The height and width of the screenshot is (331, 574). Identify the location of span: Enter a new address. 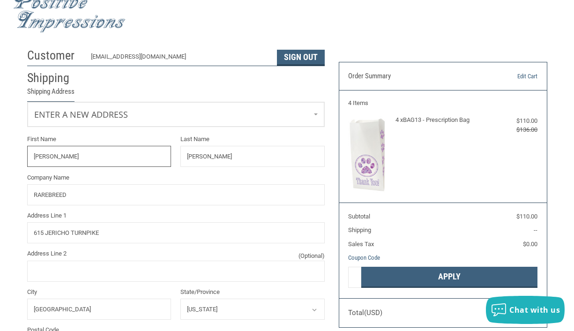
(81, 114).